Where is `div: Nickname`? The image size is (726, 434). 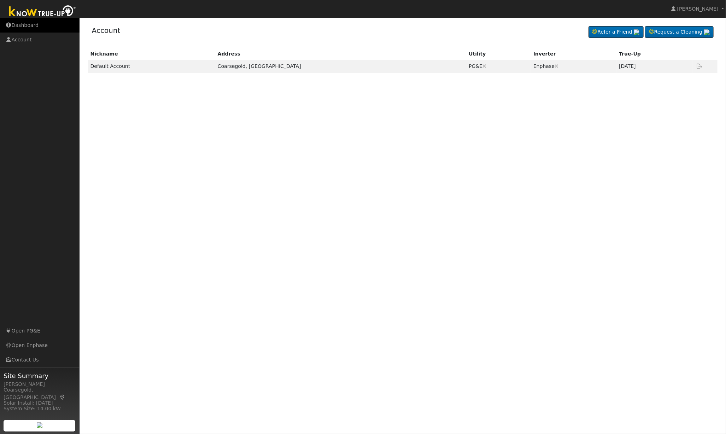
div: Nickname is located at coordinates (152, 54).